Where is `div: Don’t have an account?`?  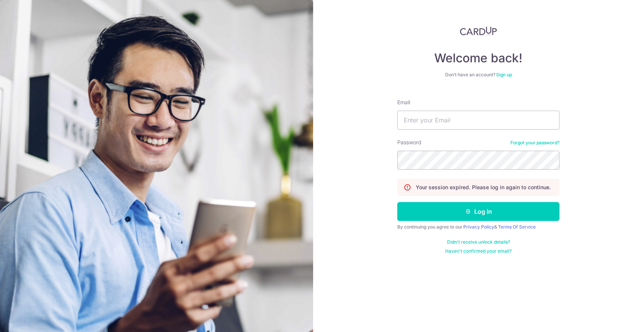
div: Don’t have an account? is located at coordinates (478, 75).